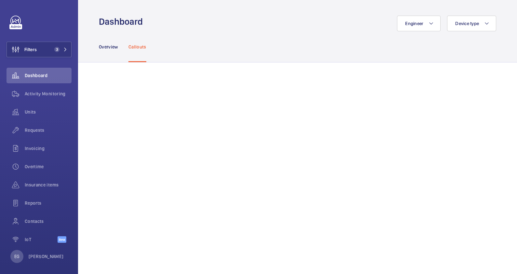 This screenshot has height=274, width=517. I want to click on button: Filters3, so click(39, 49).